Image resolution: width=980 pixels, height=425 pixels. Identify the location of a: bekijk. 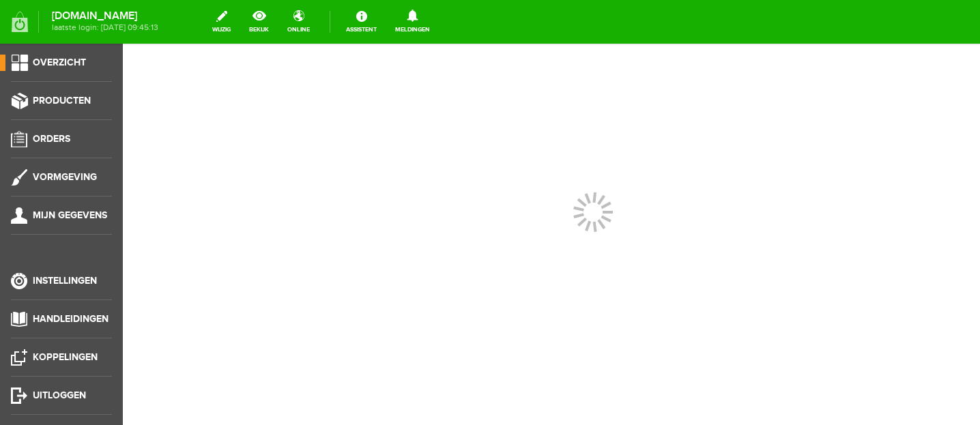
(258, 22).